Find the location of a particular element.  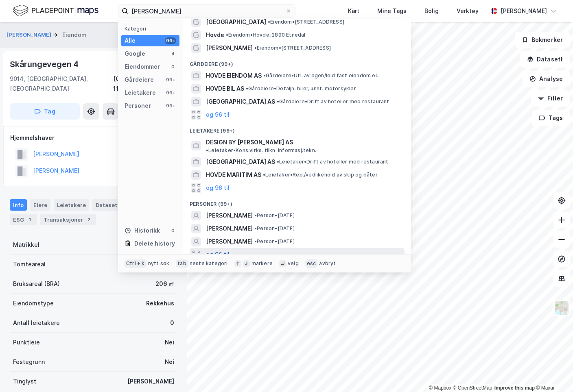

span: Leietaker • Rep./vedlikehold av skip og båter is located at coordinates (320, 175).